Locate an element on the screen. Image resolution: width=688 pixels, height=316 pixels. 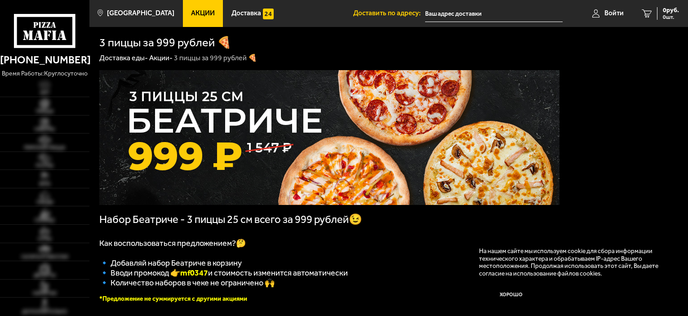
span: Акции is located at coordinates (203, 13).